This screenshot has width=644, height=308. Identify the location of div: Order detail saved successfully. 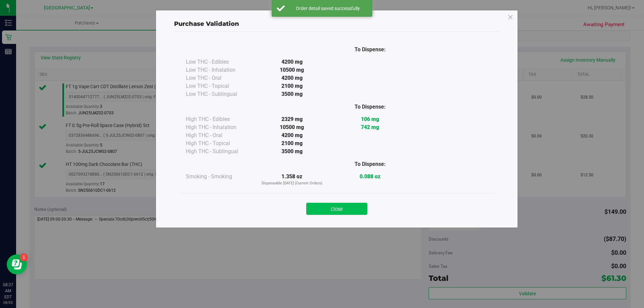
(328, 8).